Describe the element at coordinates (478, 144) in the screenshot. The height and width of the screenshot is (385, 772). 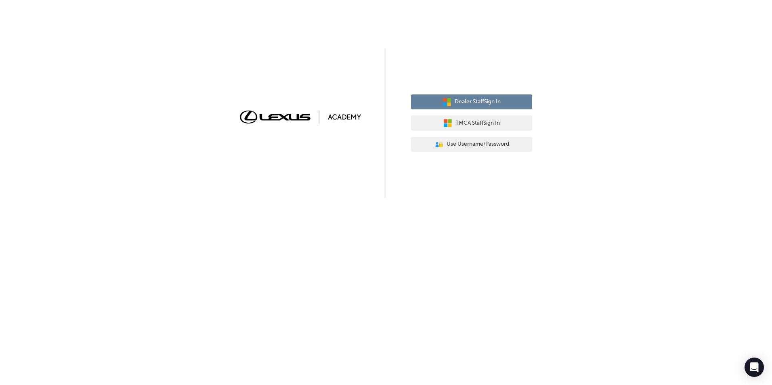
I see `span: Use Username/Password` at that location.